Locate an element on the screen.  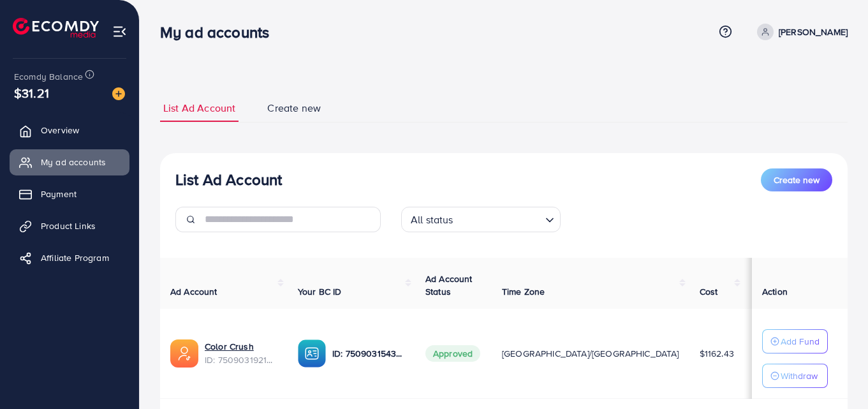
div: <span class='underline'>Color Crush</span></br>7509031921045962753 is located at coordinates (241, 353).